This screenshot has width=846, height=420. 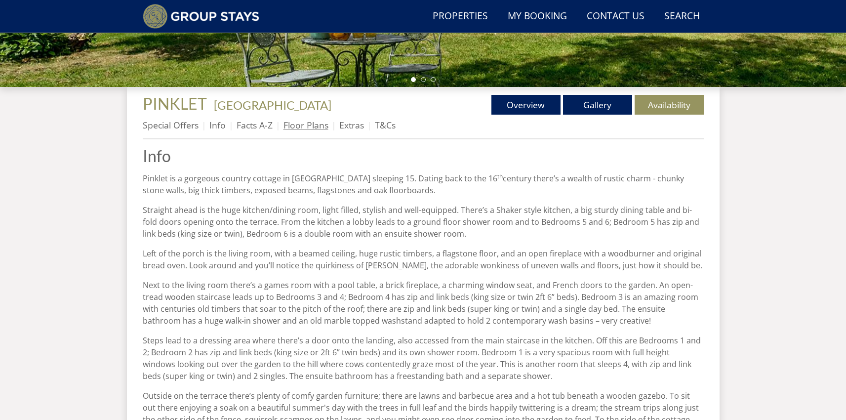 What do you see at coordinates (175, 103) in the screenshot?
I see `span: PINKLET` at bounding box center [175, 103].